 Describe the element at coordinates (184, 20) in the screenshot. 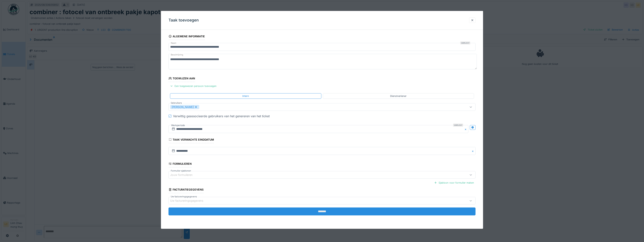

I see `h3: Taak toevoegen` at that location.